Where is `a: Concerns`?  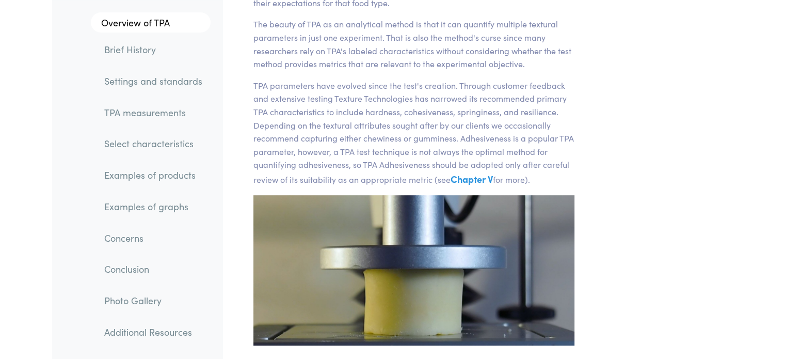 a: Concerns is located at coordinates (153, 238).